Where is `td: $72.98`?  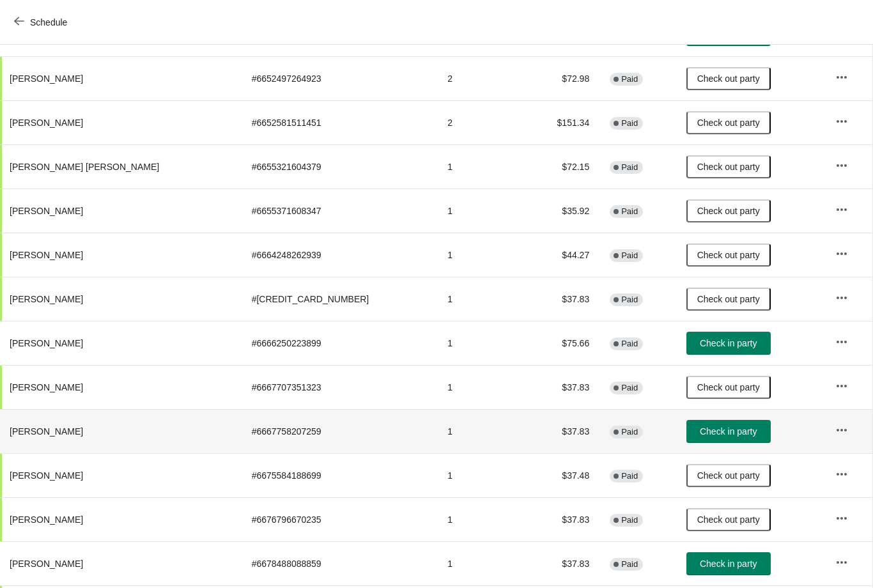
td: $72.98 is located at coordinates (562, 78).